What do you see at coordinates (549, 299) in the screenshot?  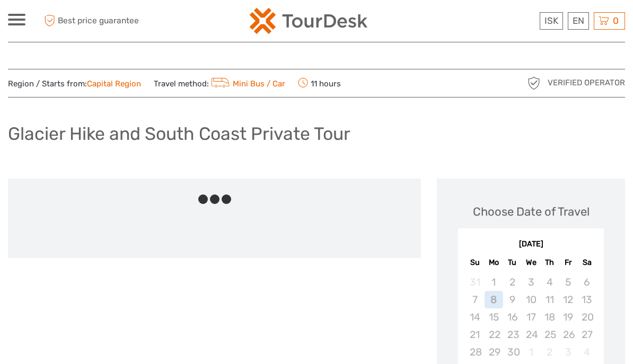 I see `div: Not available Thursday, September 11th, 2025` at bounding box center [549, 299].